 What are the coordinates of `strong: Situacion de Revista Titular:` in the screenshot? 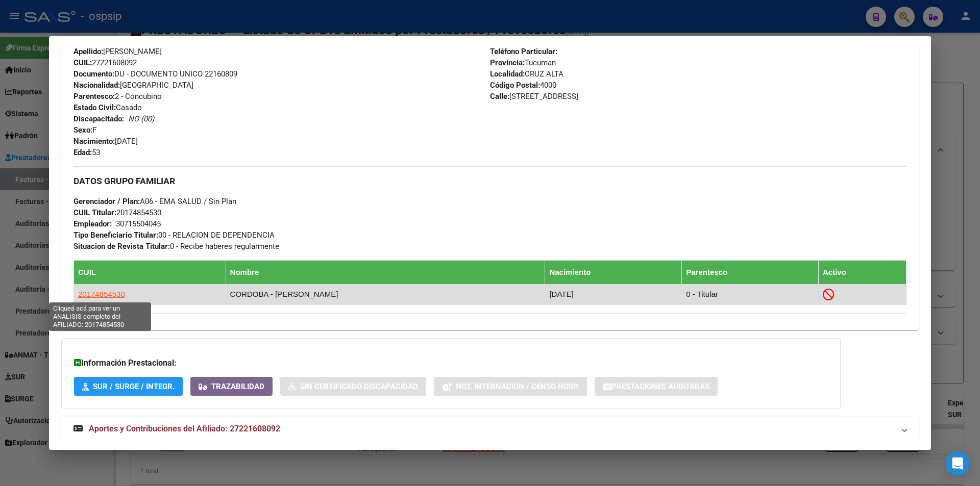 It's located at (121, 247).